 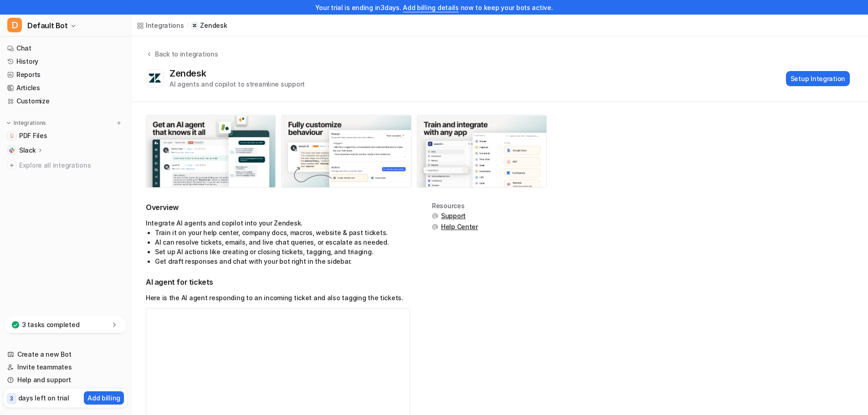 What do you see at coordinates (9, 123) in the screenshot?
I see `img: expand menu` at bounding box center [9, 123].